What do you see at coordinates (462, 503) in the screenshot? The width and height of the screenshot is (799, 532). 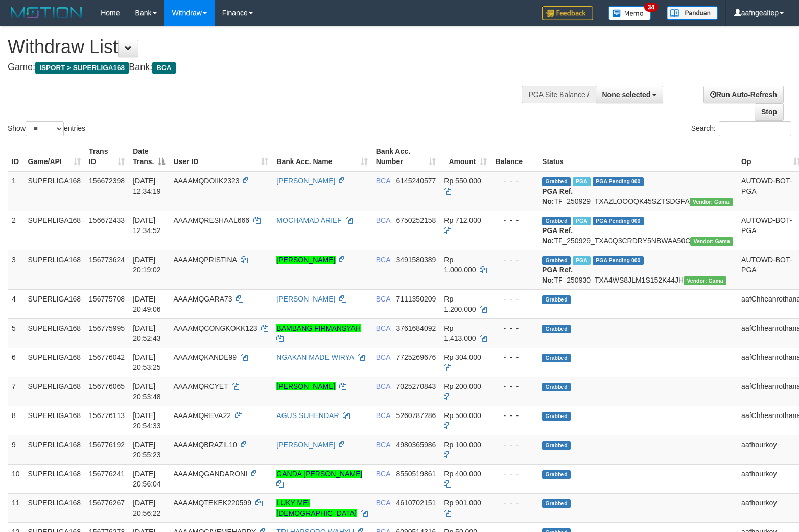 I see `span: Rp 901.000` at bounding box center [462, 503].